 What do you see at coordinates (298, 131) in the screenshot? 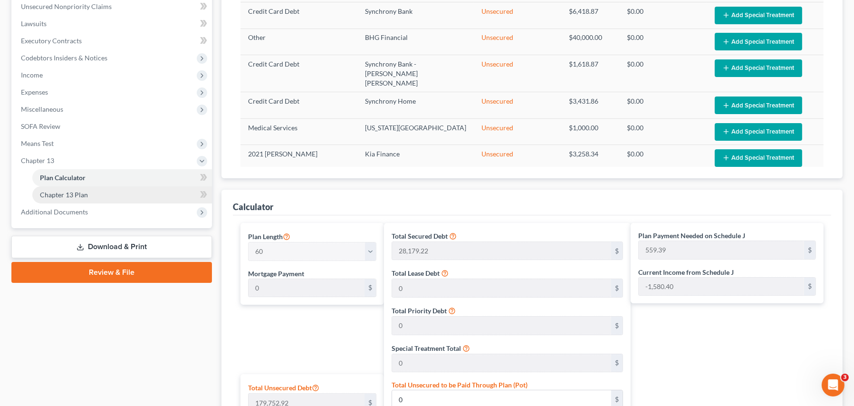
I see `td: Medical Services` at bounding box center [298, 131].